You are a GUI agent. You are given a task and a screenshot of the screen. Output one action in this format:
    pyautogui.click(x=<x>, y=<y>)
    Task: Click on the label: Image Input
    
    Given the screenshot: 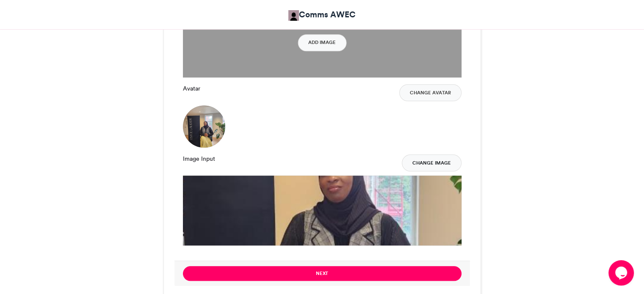 What is the action you would take?
    pyautogui.click(x=199, y=159)
    